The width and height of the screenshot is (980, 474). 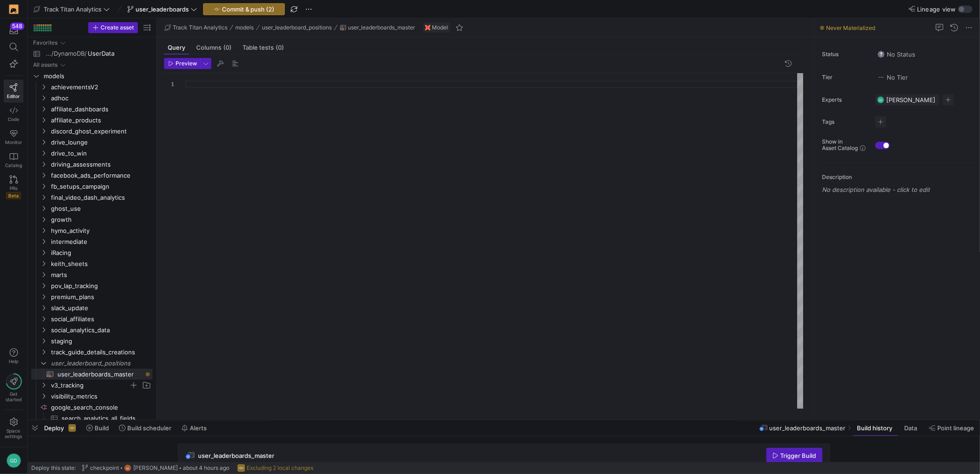 What do you see at coordinates (245, 27) in the screenshot?
I see `button: models` at bounding box center [245, 27].